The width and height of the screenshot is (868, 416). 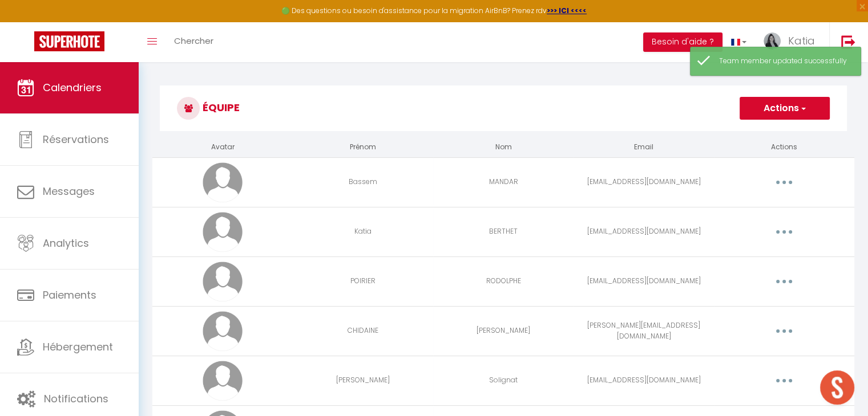 What do you see at coordinates (72, 88) in the screenshot?
I see `span: Calendriers` at bounding box center [72, 88].